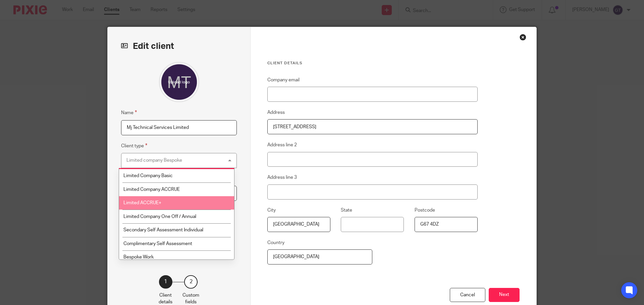 The width and height of the screenshot is (644, 305). I want to click on span: Complimentary Self Assessment, so click(158, 244).